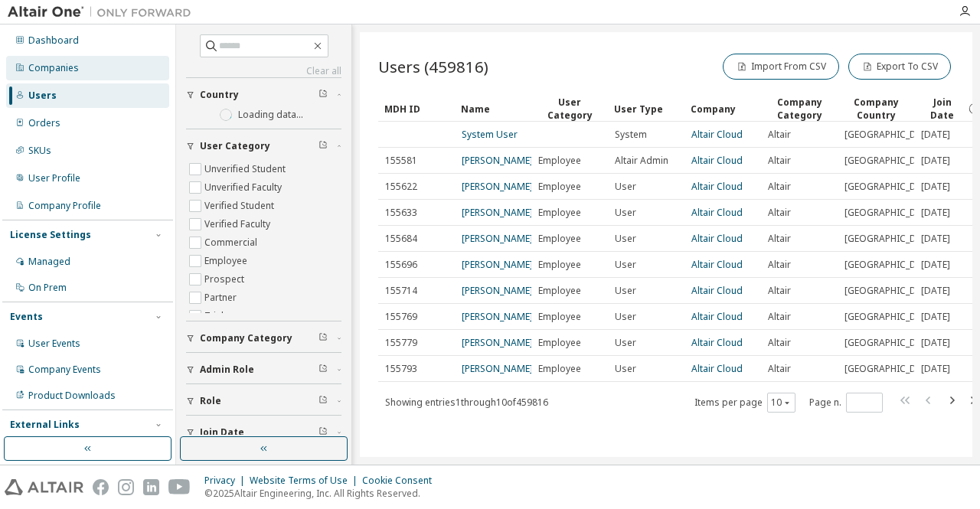 This screenshot has height=509, width=980. Describe the element at coordinates (54, 179) in the screenshot. I see `div: User Profile` at that location.